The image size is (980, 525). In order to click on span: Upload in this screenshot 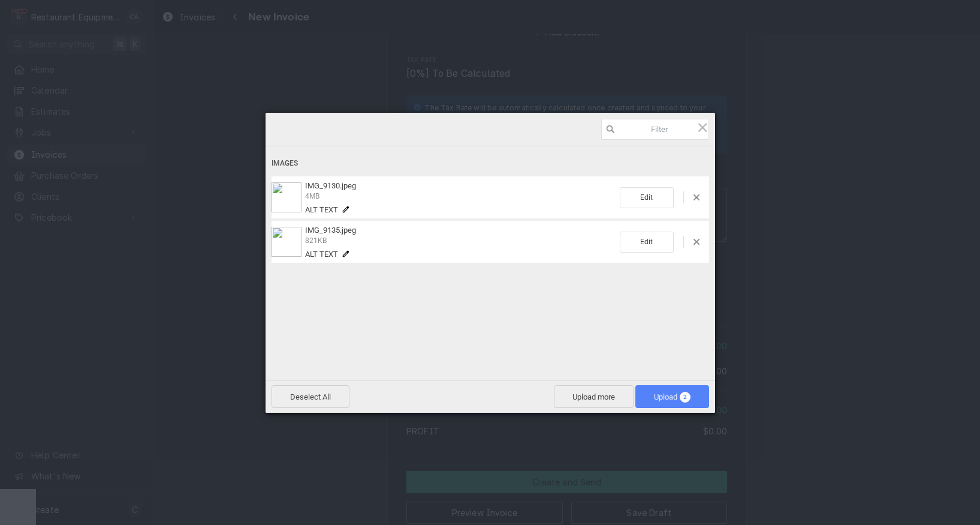, I will do `click(672, 397)`.